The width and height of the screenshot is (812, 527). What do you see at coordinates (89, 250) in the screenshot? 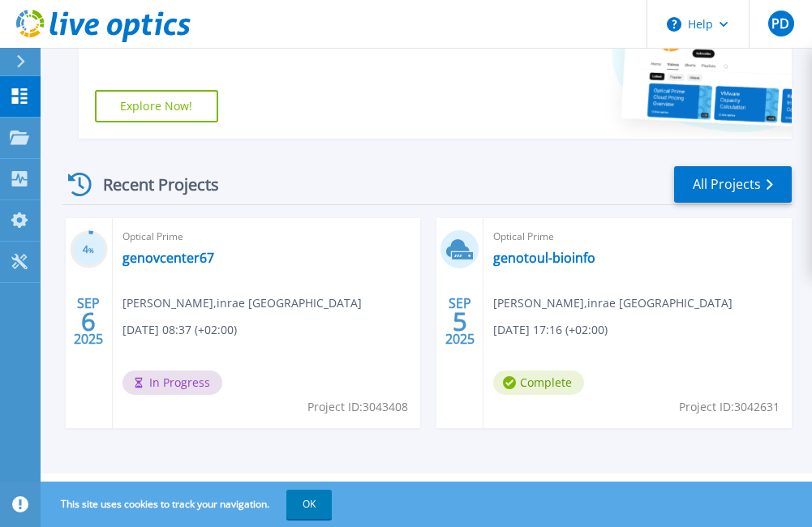
I see `h3: 4` at bounding box center [89, 250].